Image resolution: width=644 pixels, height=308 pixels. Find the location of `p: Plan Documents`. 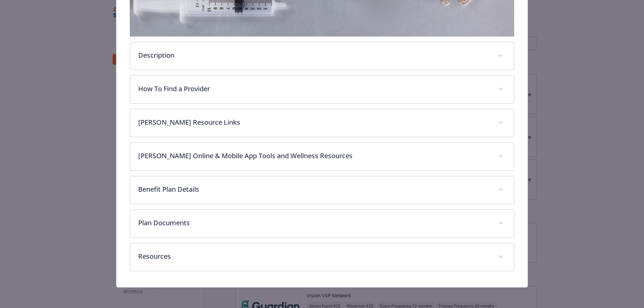

p: Plan Documents is located at coordinates (314, 223).